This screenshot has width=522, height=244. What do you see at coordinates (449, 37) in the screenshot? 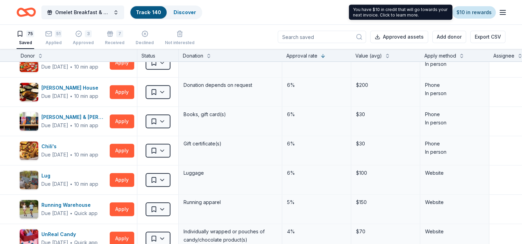
I see `button: Add donor` at bounding box center [449, 37].